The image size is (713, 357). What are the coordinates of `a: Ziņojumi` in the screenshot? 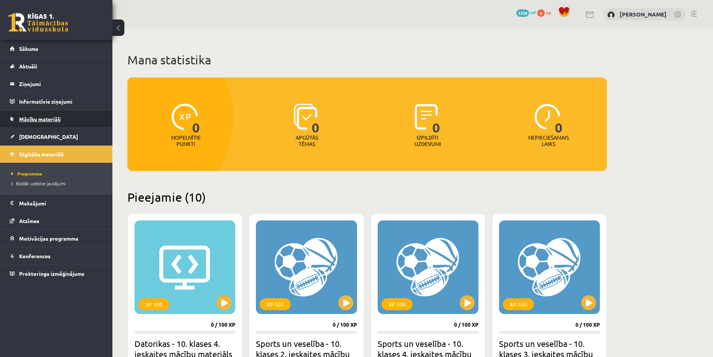 It's located at (56, 84).